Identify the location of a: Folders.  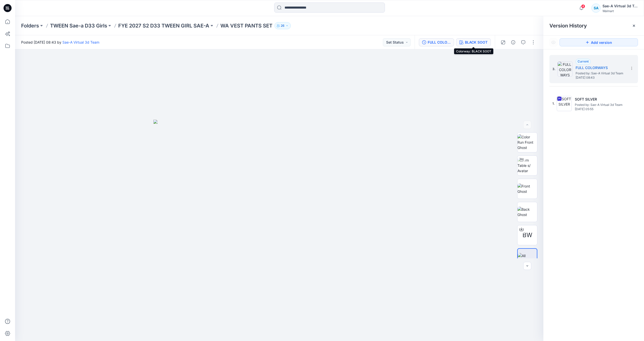
(30, 26).